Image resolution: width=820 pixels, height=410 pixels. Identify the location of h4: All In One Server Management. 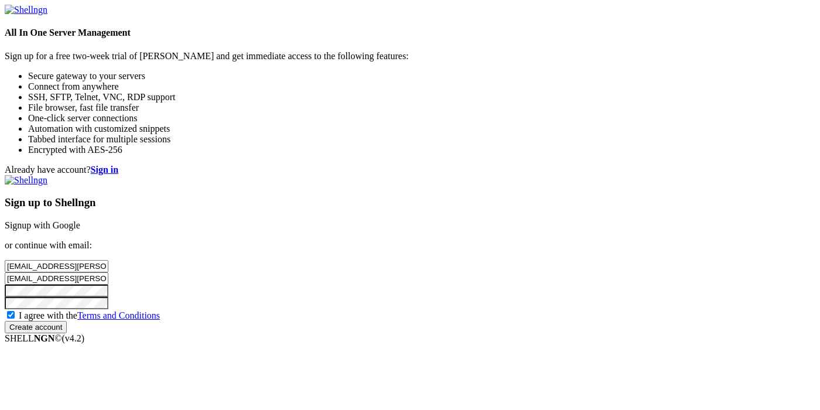
(410, 33).